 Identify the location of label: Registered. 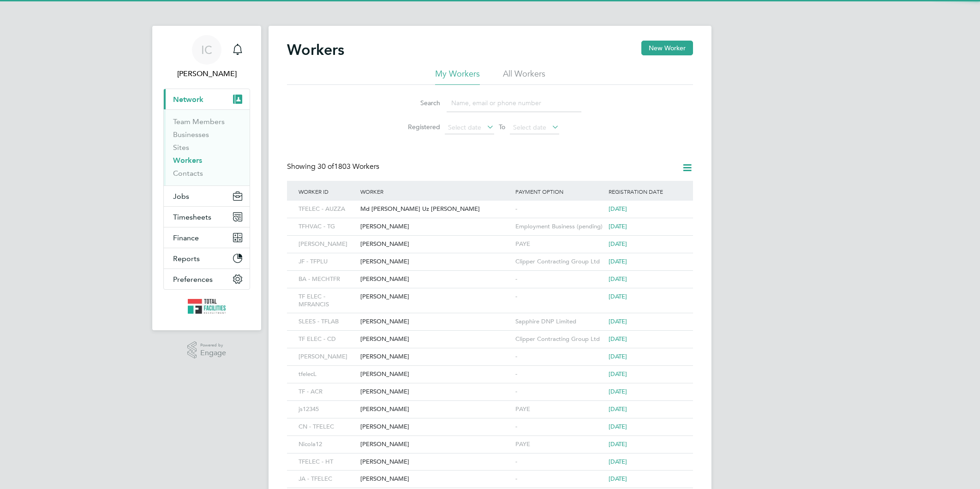
(419, 127).